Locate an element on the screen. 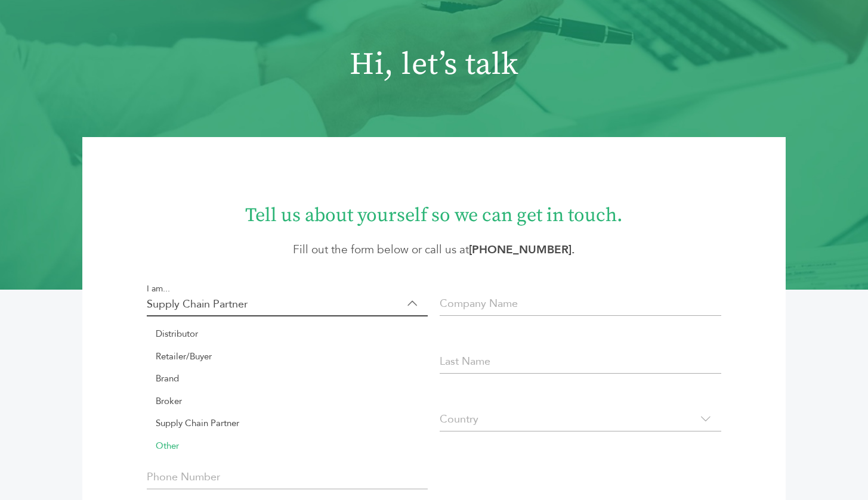  p: Fill out the form below or call us at is located at coordinates (433, 250).